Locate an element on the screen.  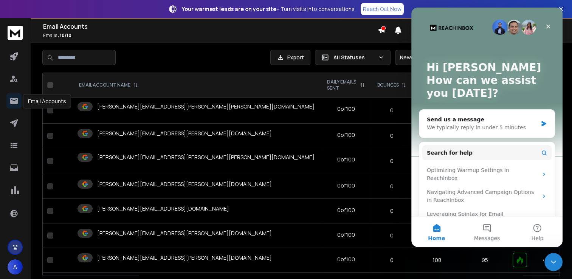
span: Home is located at coordinates (25, 231).